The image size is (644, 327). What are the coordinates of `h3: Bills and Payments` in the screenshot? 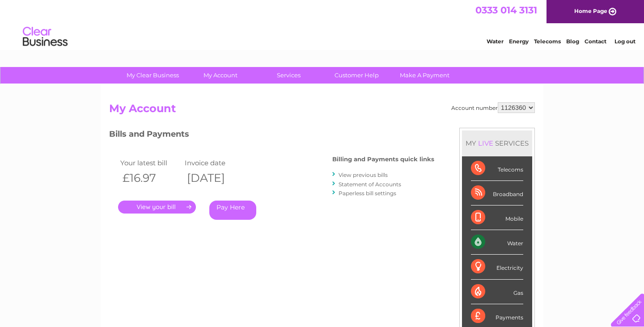 It's located at (271, 135).